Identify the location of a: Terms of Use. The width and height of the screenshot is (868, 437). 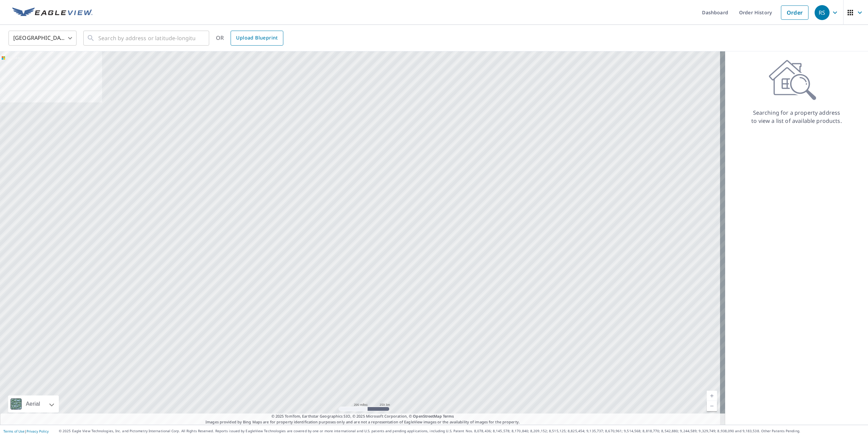
(14, 431).